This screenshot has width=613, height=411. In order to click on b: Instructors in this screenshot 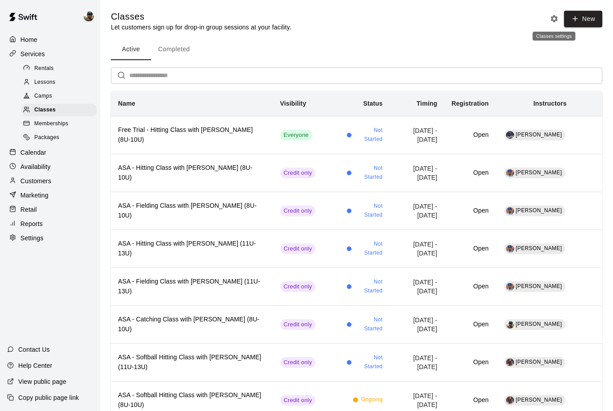, I will do `click(550, 103)`.